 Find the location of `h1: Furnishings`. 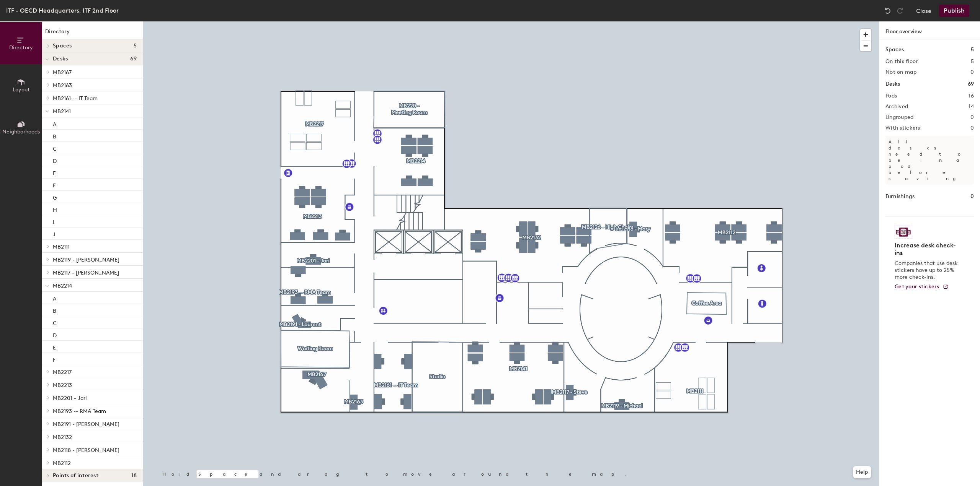

h1: Furnishings is located at coordinates (900, 196).